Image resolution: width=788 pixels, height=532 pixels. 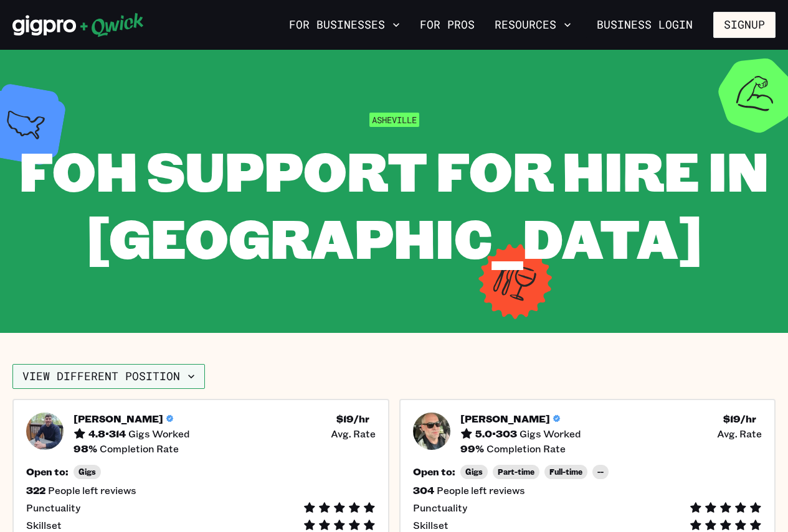 What do you see at coordinates (532, 25) in the screenshot?
I see `button: Resources` at bounding box center [532, 25].